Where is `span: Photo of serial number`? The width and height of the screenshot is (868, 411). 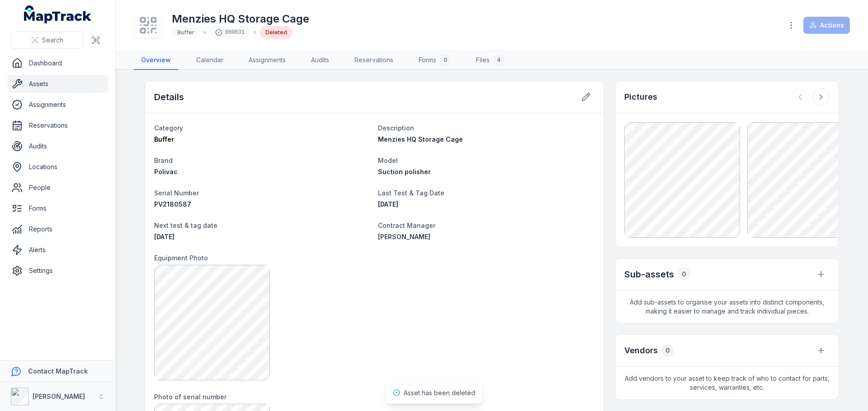
span: Photo of serial number is located at coordinates (190, 397).